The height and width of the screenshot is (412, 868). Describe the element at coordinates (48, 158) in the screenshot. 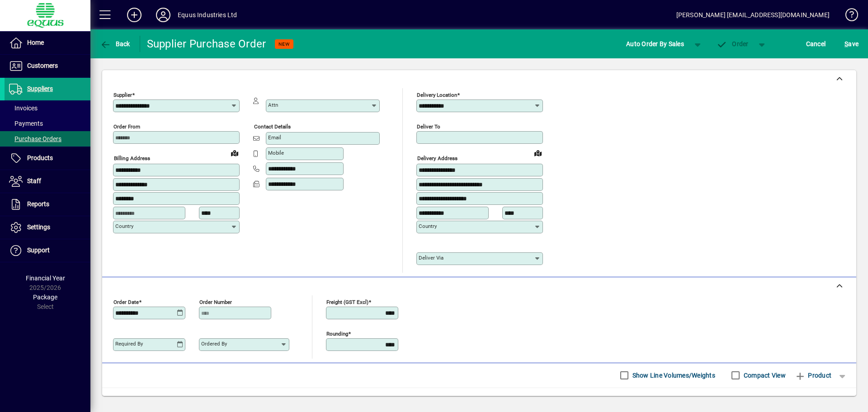

I see `a: Products` at that location.